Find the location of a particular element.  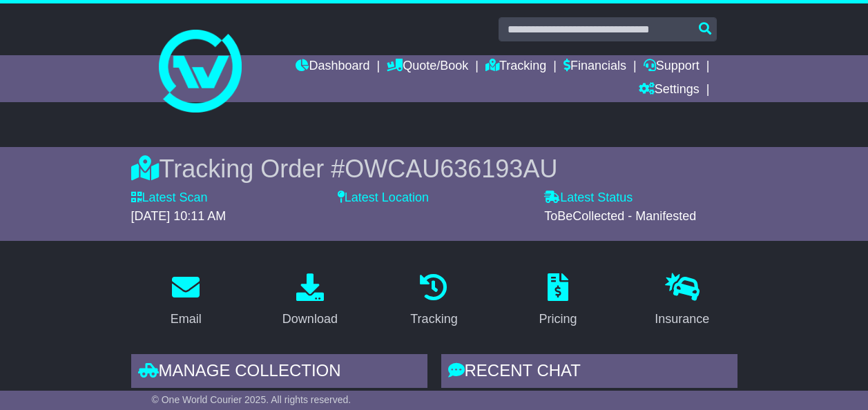

a: Download is located at coordinates (310, 301).